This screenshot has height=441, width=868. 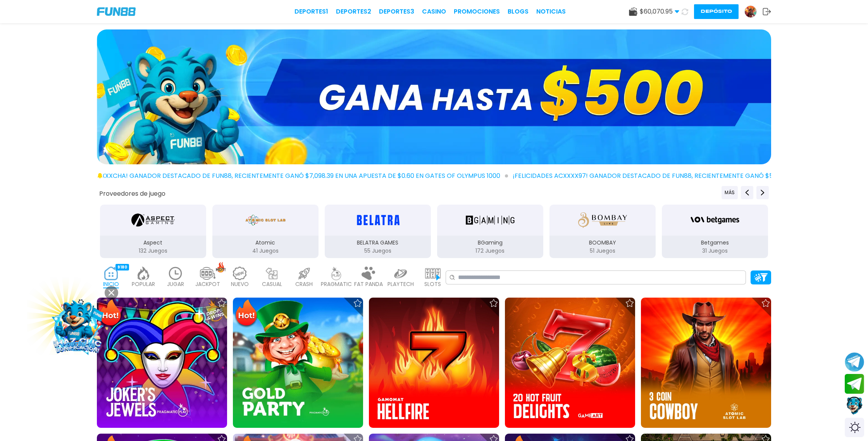 I want to click on img: Gold Party, so click(x=298, y=363).